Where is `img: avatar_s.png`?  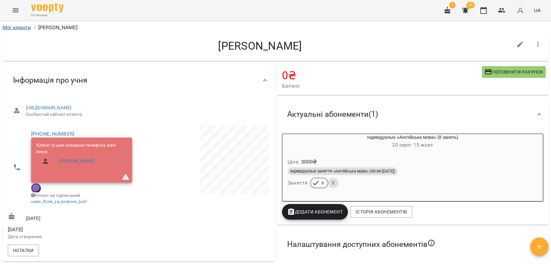
img: avatar_s.png is located at coordinates (521, 10).